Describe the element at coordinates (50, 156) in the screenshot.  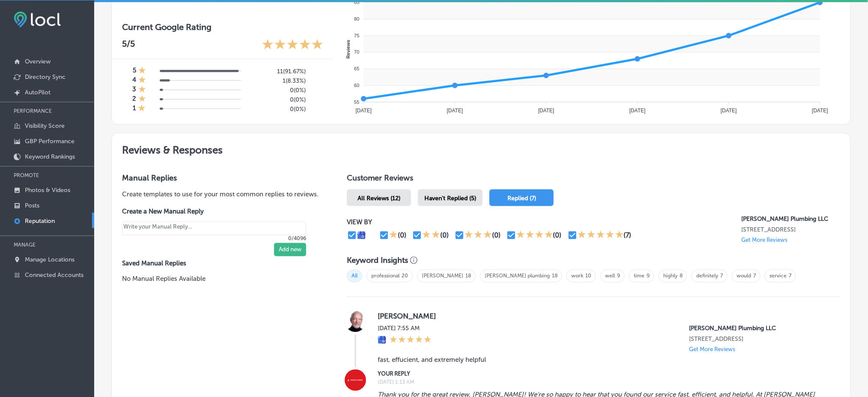
I see `p: Keyword Rankings` at that location.